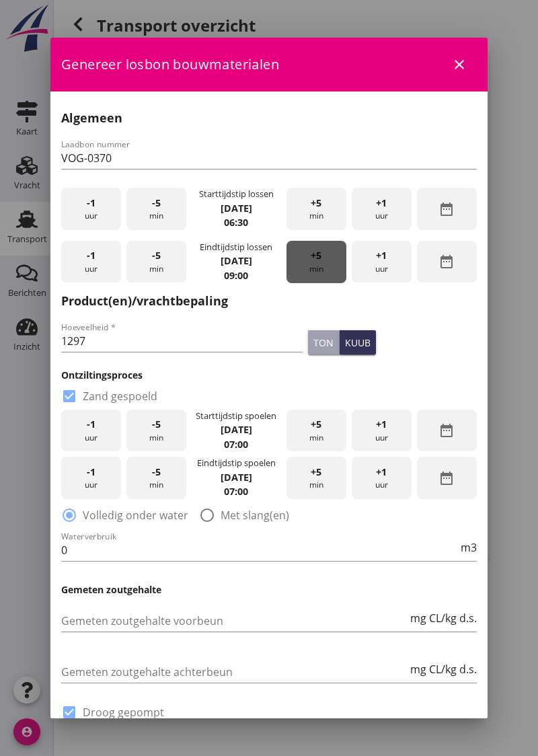  Describe the element at coordinates (269, 158) in the screenshot. I see `input: Laadbon nummer` at that location.